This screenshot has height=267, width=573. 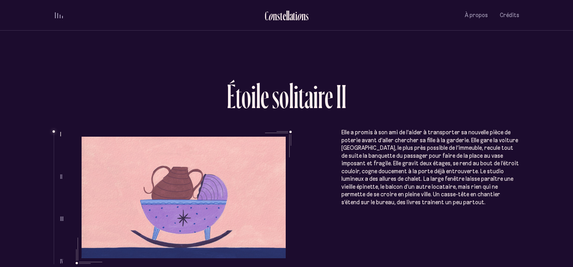 I want to click on span: II, so click(x=61, y=177).